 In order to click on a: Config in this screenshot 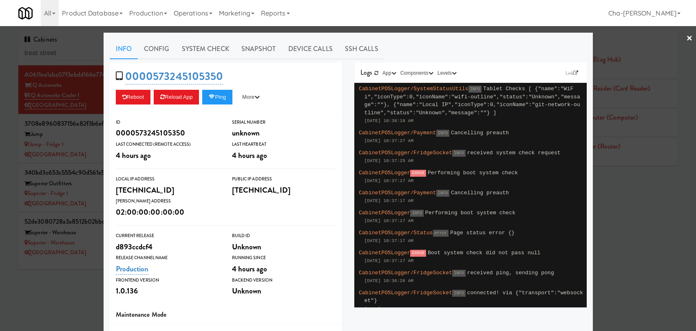, I will do `click(157, 49)`.